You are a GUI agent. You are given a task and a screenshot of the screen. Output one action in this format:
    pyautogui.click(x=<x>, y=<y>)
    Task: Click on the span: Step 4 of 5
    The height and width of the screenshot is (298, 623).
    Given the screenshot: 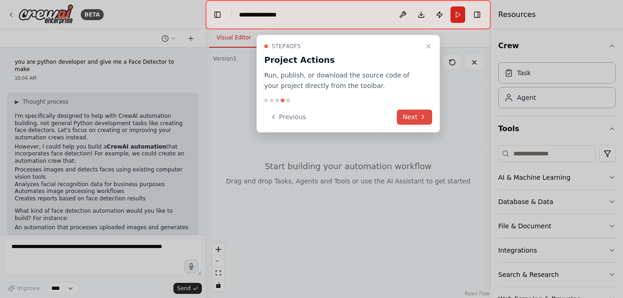 What is the action you would take?
    pyautogui.click(x=286, y=46)
    